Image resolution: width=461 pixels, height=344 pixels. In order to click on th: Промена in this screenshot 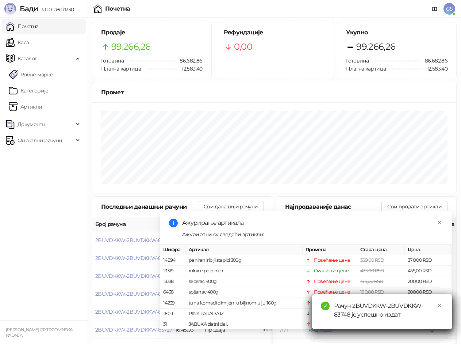, I will do `click(330, 250)`.